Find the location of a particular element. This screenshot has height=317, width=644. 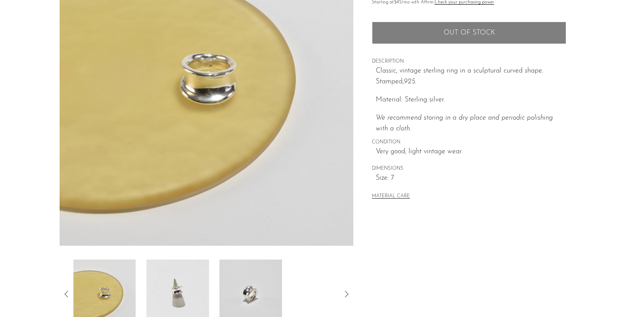

span: Very good; light vintage wear. is located at coordinates (471, 152).